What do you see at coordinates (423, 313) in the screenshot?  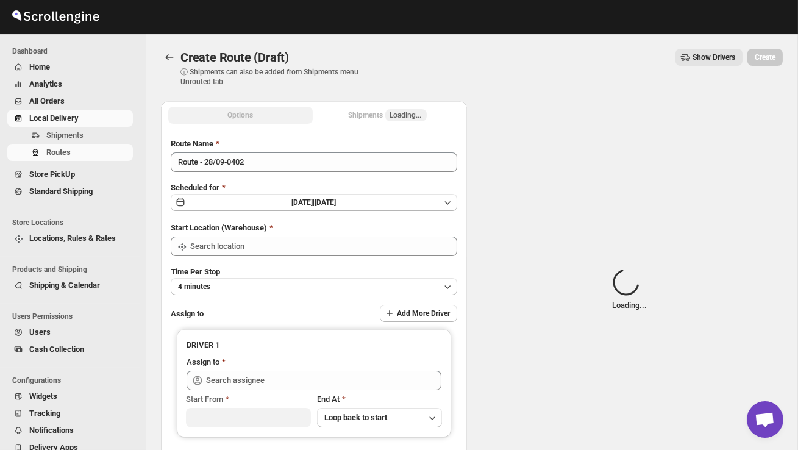 I see `span: Add More Driver` at bounding box center [423, 313].